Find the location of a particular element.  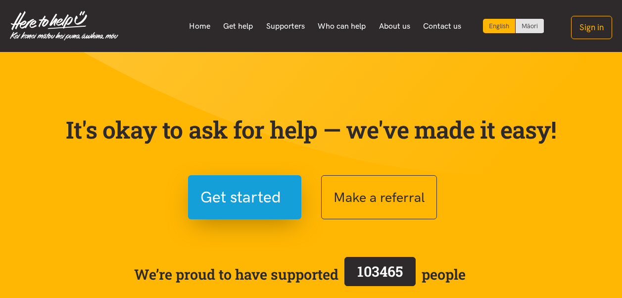

a: Get help is located at coordinates (238, 26).